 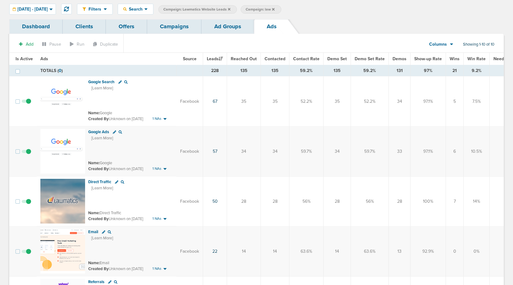 What do you see at coordinates (60, 70) in the screenshot?
I see `span: 0` at bounding box center [60, 70].